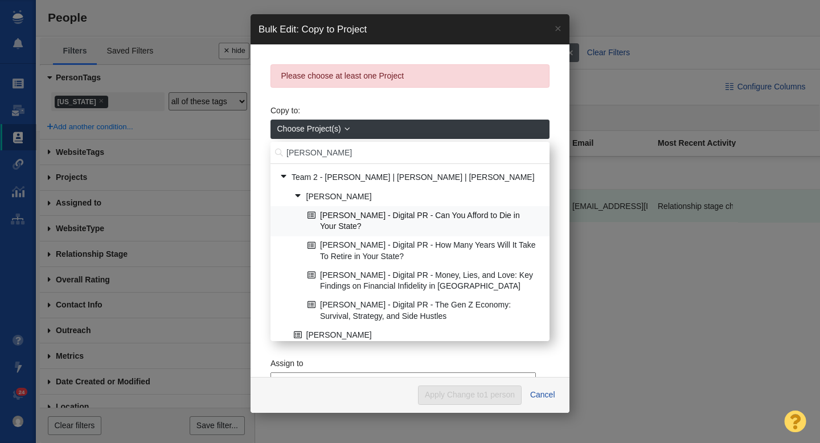 The image size is (820, 443). I want to click on span: Bulk Edit:, so click(279, 29).